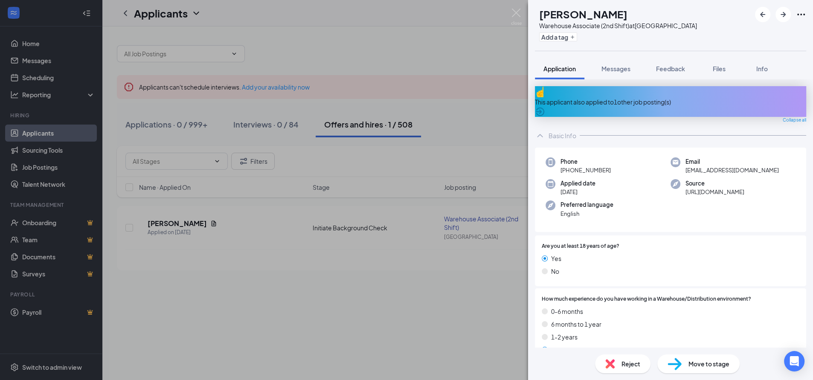 This screenshot has height=380, width=813. Describe the element at coordinates (794, 120) in the screenshot. I see `span: Collapse all` at that location.